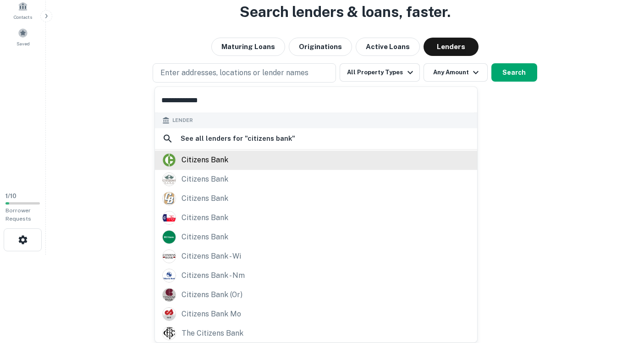  Describe the element at coordinates (212, 256) in the screenshot. I see `div: citizens bank - wi` at that location.